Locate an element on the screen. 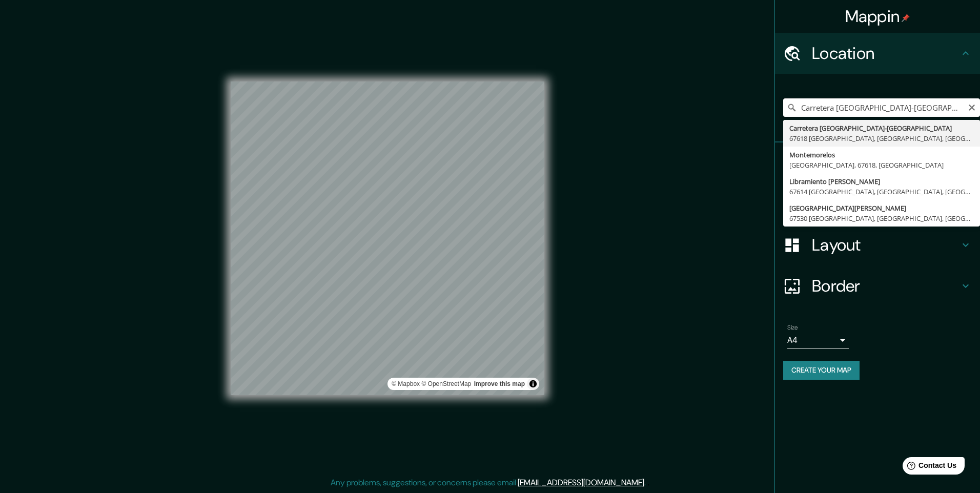 The image size is (980, 493). a: OpenStreetMap is located at coordinates (446, 384).